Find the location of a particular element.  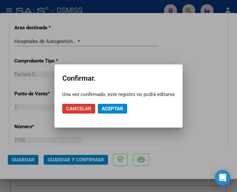

span: Cancelar is located at coordinates (79, 109).